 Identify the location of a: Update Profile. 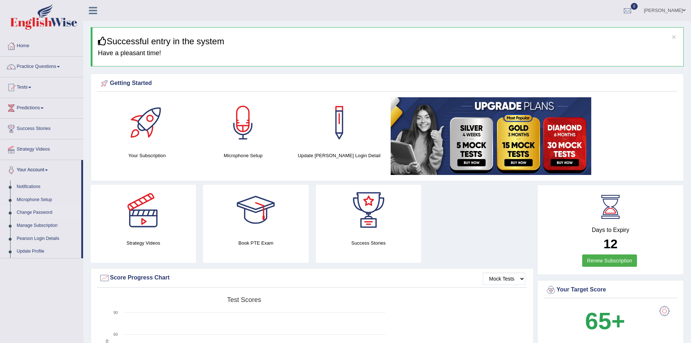
(47, 251).